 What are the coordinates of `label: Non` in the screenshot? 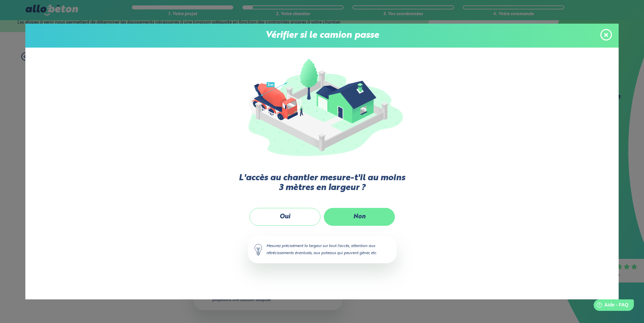 It's located at (359, 217).